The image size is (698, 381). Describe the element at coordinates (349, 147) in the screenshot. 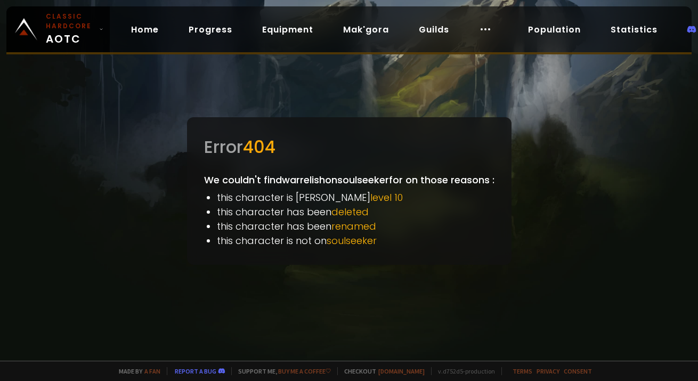

I see `div: Error` at that location.